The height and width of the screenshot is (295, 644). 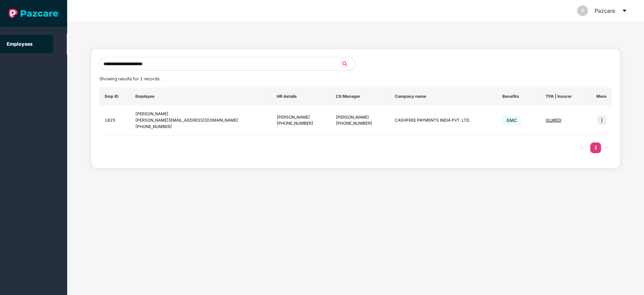 What do you see at coordinates (583, 11) in the screenshot?
I see `span: P` at bounding box center [583, 11].